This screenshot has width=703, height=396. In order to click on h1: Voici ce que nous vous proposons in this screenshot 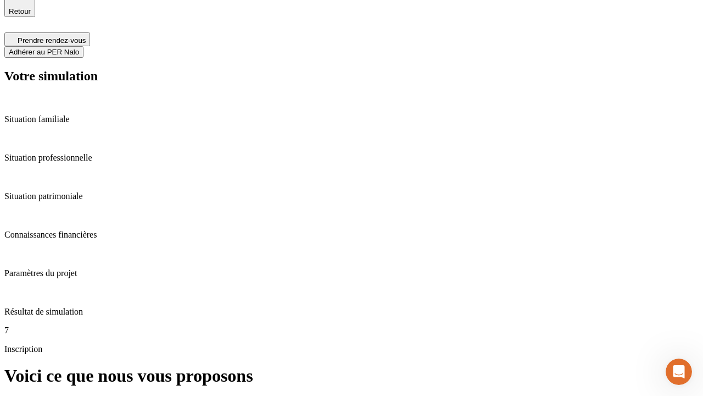, I will do `click(352, 375)`.